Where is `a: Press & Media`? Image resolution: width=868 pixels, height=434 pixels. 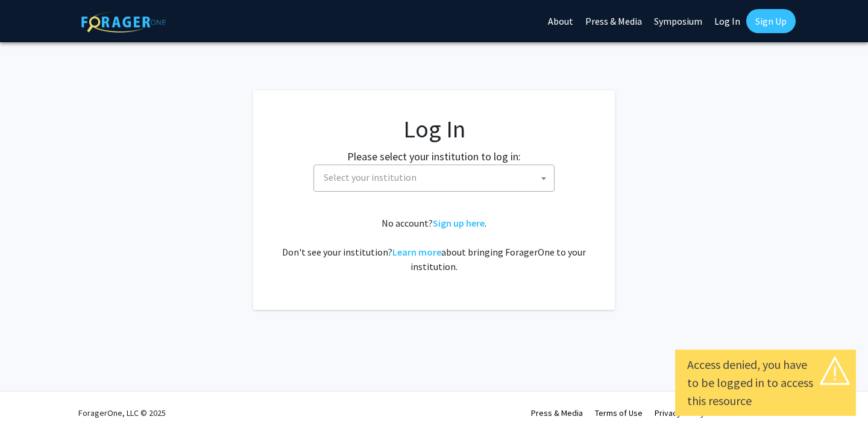 a: Press & Media is located at coordinates (557, 413).